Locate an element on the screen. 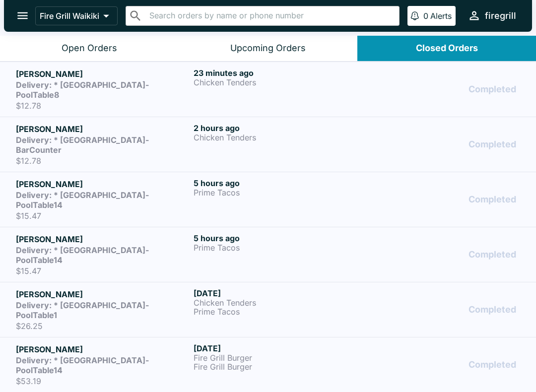 The image size is (536, 392). div: Closed Orders is located at coordinates (447, 48).